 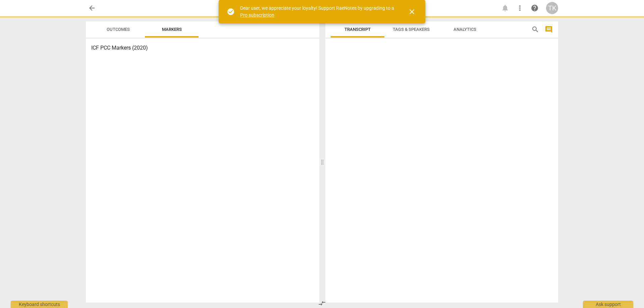 I want to click on span: close, so click(x=412, y=11).